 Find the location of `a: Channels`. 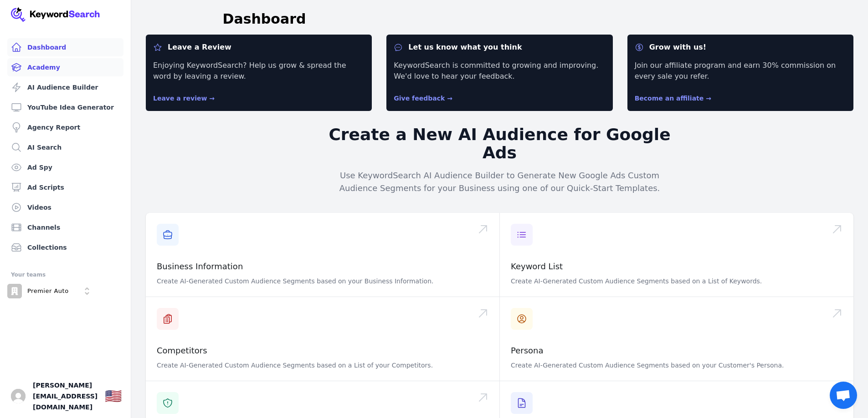

a: Channels is located at coordinates (65, 227).